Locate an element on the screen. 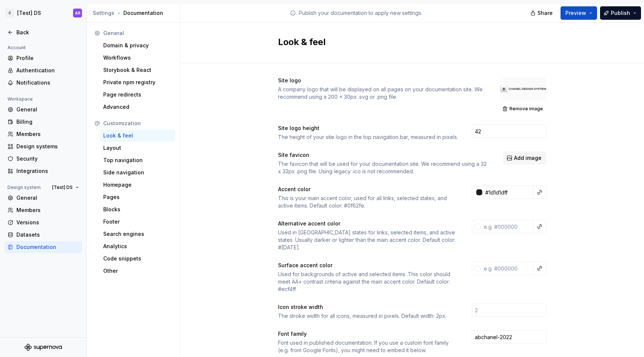 This screenshot has height=357, width=644. div: Back is located at coordinates (48, 32).